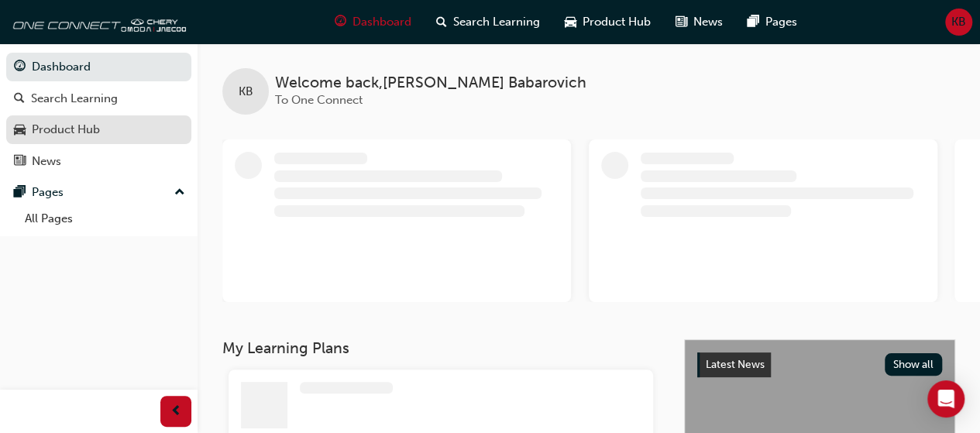 This screenshot has width=980, height=433. What do you see at coordinates (99, 129) in the screenshot?
I see `a: Product Hub` at bounding box center [99, 129].